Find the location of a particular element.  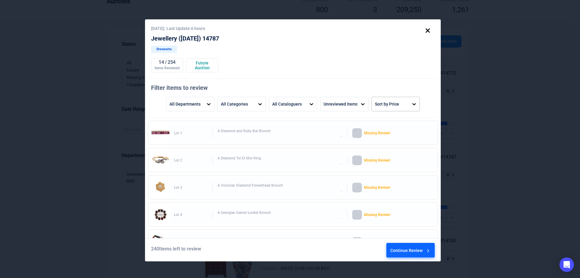

div: Lot 3 is located at coordinates (191, 187).